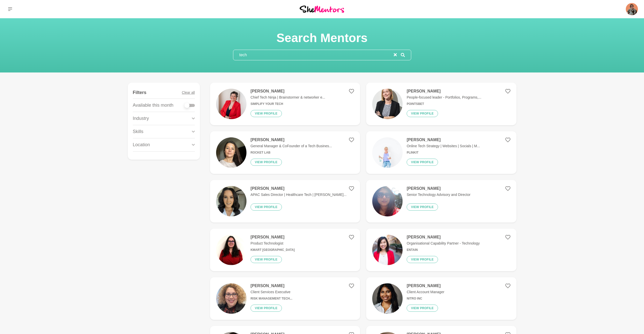  What do you see at coordinates (231, 250) in the screenshot?
I see `img: d84f4935839b754279dca6d42f1898252b6c2d5b-1079x1072.jpg` at bounding box center [231, 250].